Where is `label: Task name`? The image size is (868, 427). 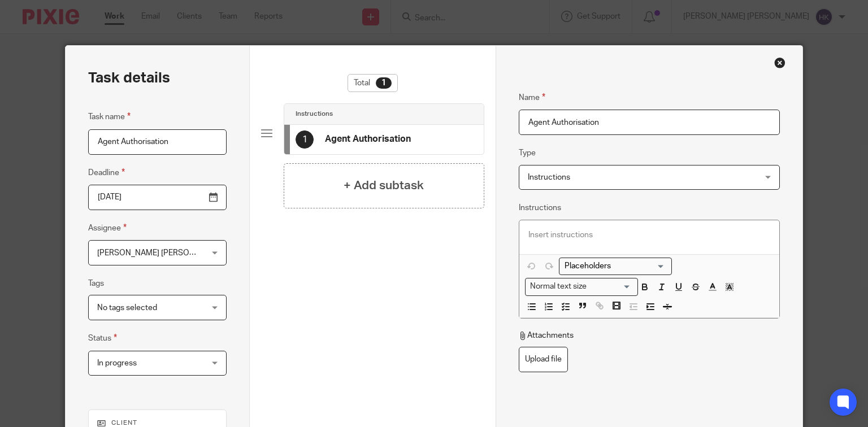 label: Task name is located at coordinates (109, 117).